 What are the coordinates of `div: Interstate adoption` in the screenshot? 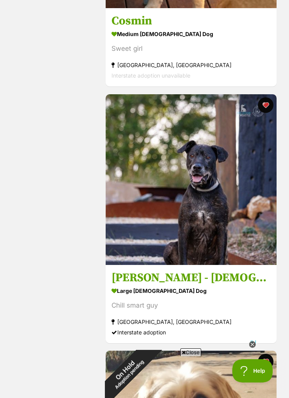 It's located at (191, 332).